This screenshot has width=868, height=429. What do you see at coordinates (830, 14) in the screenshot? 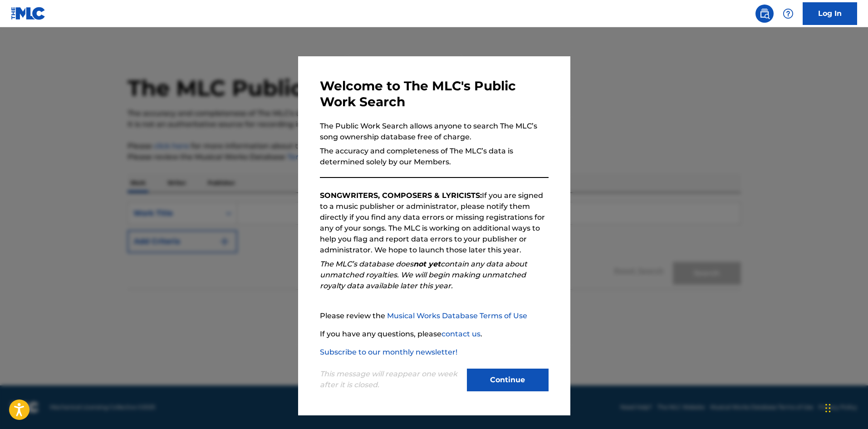
I see `a: Log In` at bounding box center [830, 14].